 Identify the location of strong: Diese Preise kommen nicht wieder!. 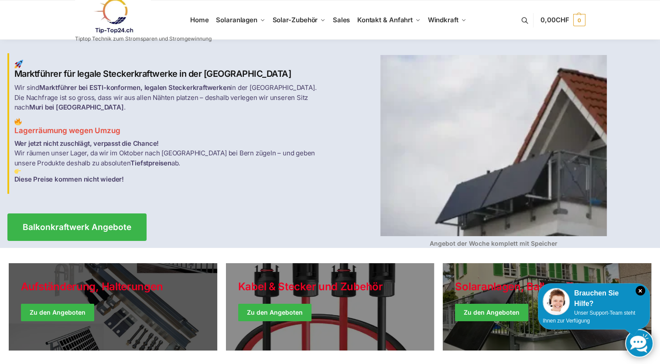
(69, 179).